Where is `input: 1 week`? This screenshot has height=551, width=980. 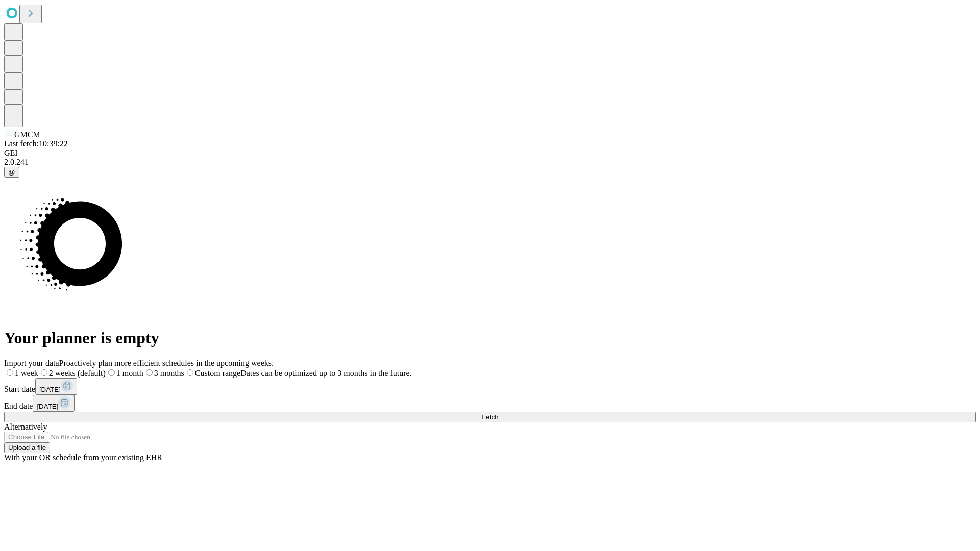
input: 1 week is located at coordinates (9, 372).